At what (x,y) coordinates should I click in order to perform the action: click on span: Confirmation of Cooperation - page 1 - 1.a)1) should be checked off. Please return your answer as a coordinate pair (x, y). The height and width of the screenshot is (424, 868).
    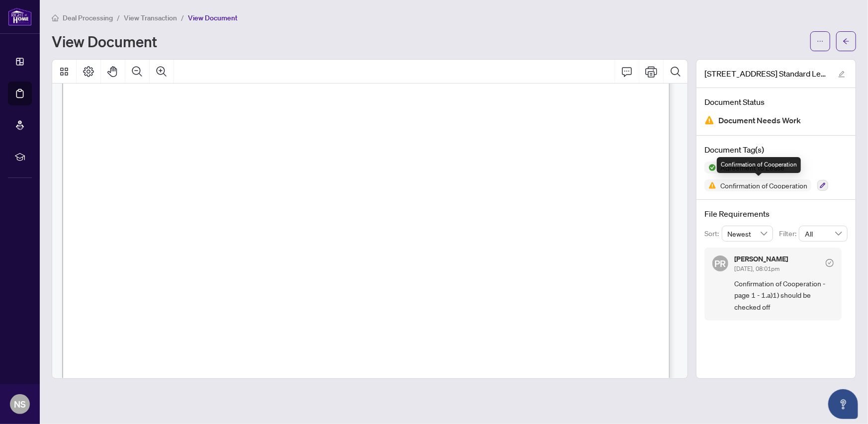
    Looking at the image, I should click on (784, 295).